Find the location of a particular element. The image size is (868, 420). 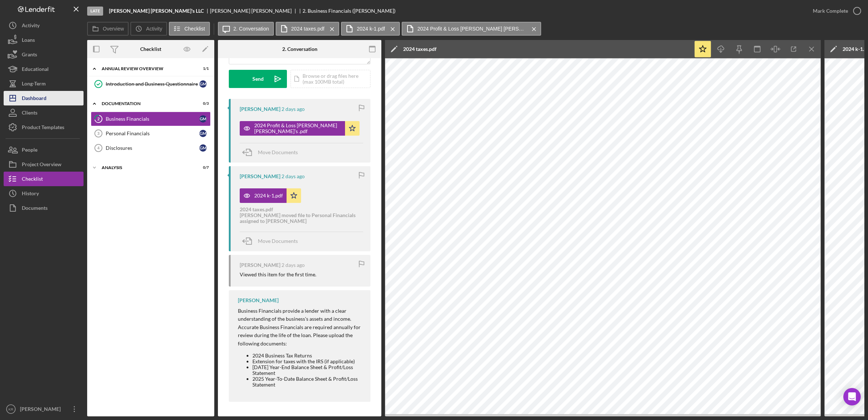

a: Educational is located at coordinates (43, 69).